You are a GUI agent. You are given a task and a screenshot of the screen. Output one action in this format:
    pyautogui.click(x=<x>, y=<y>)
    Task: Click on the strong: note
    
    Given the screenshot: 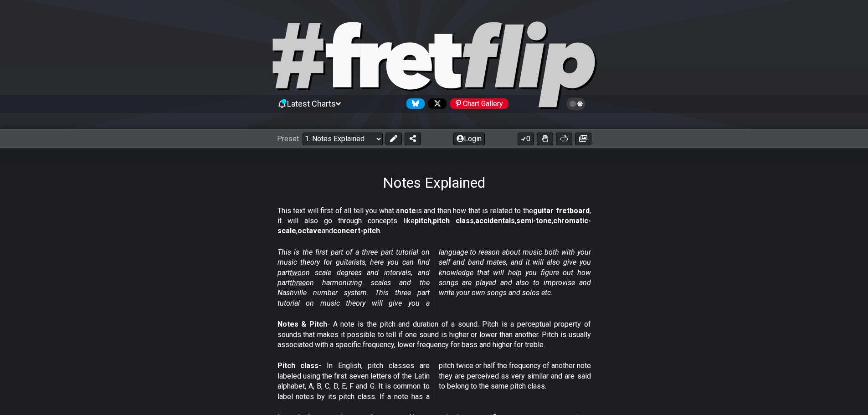 What is the action you would take?
    pyautogui.click(x=408, y=211)
    